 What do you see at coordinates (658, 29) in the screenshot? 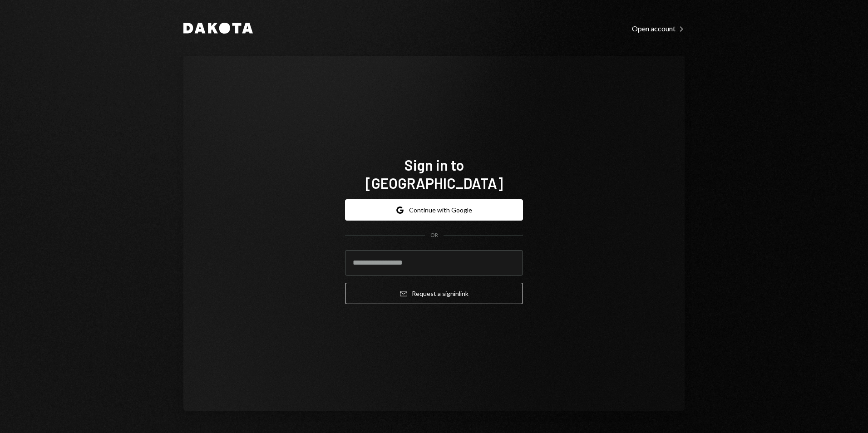
I see `div: Open account` at bounding box center [658, 29].